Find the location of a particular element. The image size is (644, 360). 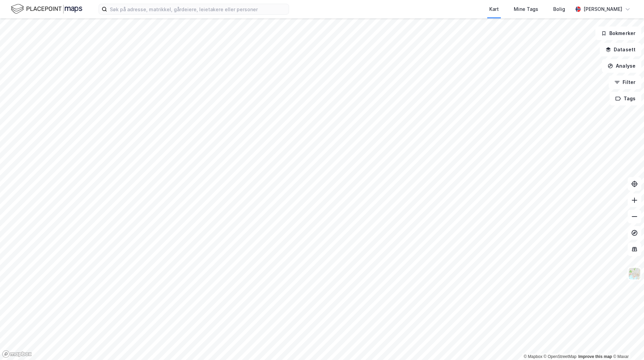

button: Bokmerker is located at coordinates (618, 33).